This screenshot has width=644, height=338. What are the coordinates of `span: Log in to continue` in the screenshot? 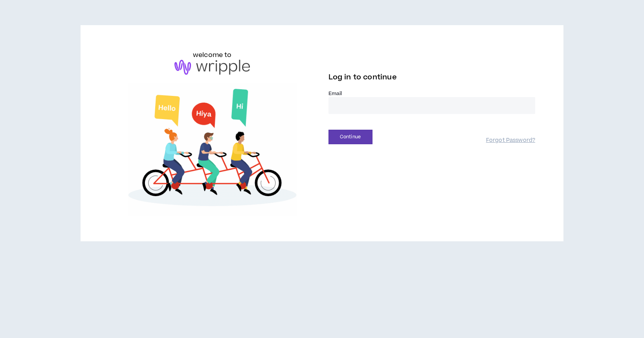 It's located at (363, 77).